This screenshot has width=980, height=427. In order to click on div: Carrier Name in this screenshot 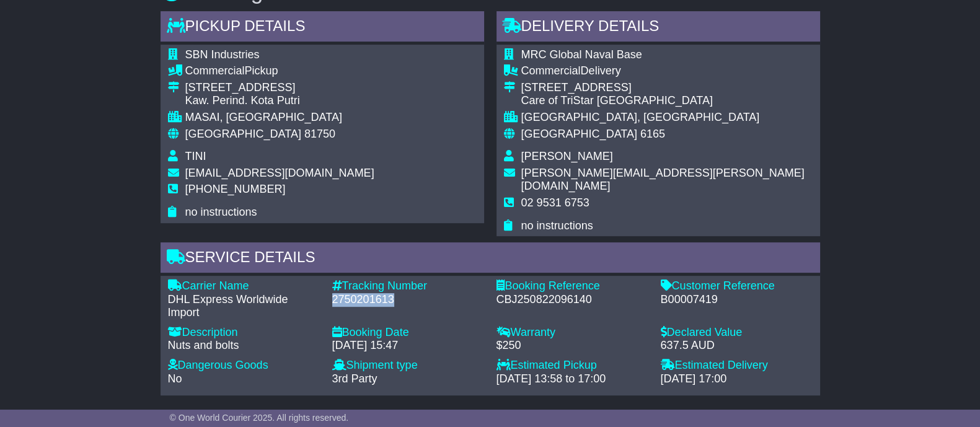, I will do `click(243, 286)`.